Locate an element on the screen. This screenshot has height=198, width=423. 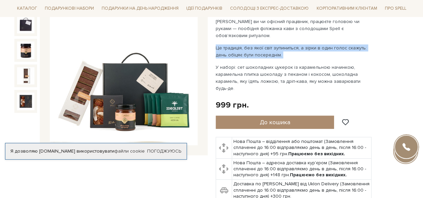
td: Нова Пошта – адресна доставка кур'єром (Замовлення сплаченні до 16:00 відправляємо день в день, п... is located at coordinates (301, 169).